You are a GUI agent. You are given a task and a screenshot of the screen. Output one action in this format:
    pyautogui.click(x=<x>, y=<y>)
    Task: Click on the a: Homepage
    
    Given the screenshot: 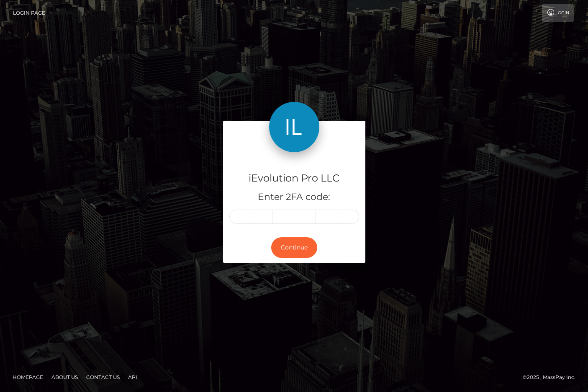 What is the action you would take?
    pyautogui.click(x=28, y=377)
    